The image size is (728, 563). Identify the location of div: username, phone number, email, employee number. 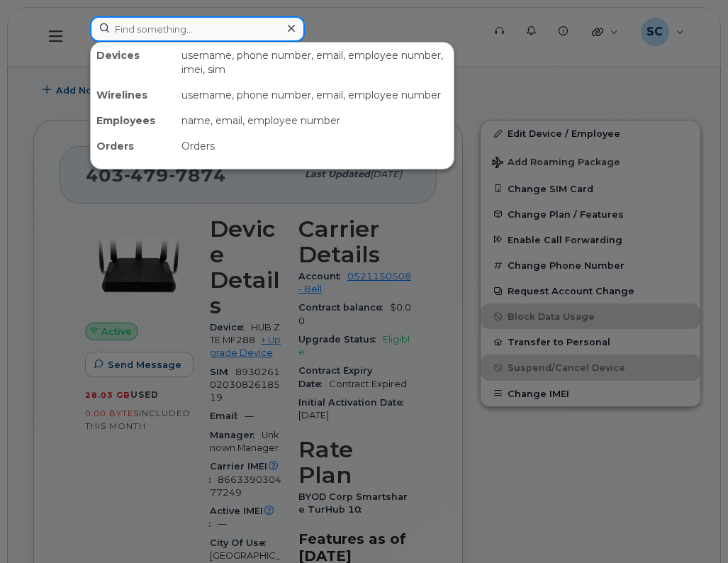
(315, 95).